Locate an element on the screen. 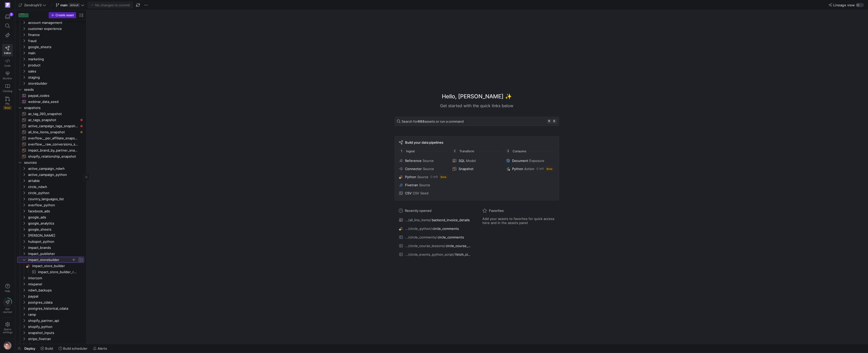 The width and height of the screenshot is (868, 353). span: impact_brands is located at coordinates (56, 247).